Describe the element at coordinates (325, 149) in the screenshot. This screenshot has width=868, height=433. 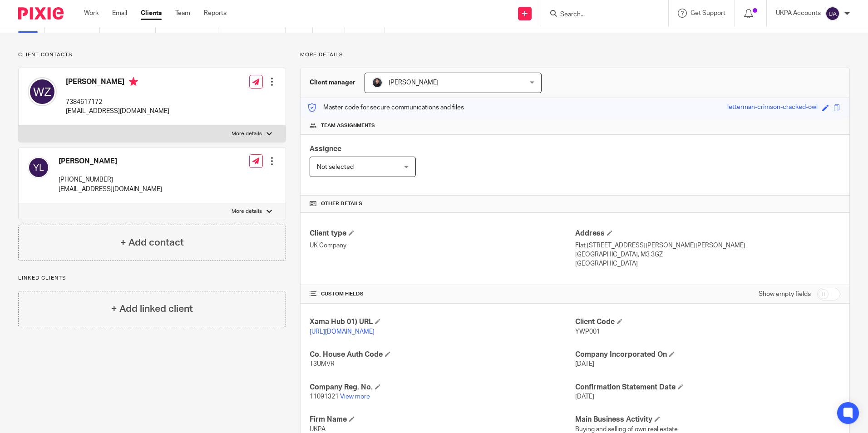
I see `span: Assignee` at that location.